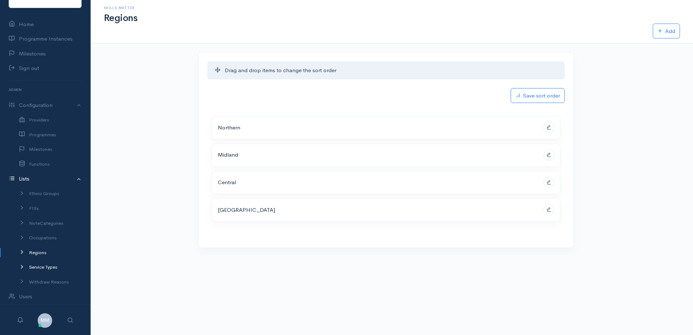 Image resolution: width=693 pixels, height=335 pixels. What do you see at coordinates (386, 70) in the screenshot?
I see `div: Drag and drop items to change the sort order` at bounding box center [386, 70].